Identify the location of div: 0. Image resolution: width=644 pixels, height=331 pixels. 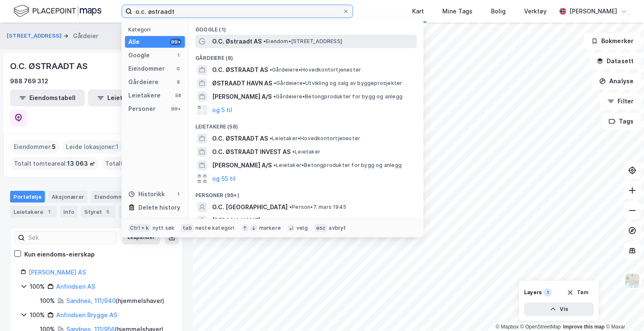
(178, 68).